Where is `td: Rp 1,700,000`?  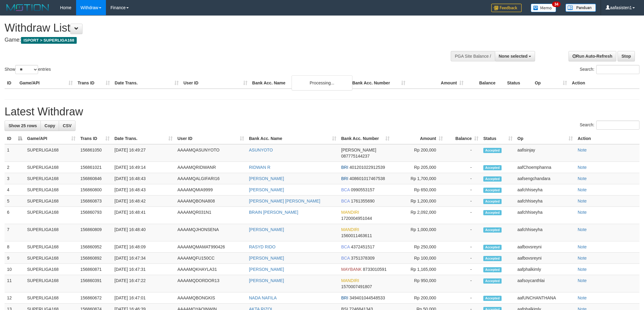
td: Rp 1,700,000 is located at coordinates (419, 178).